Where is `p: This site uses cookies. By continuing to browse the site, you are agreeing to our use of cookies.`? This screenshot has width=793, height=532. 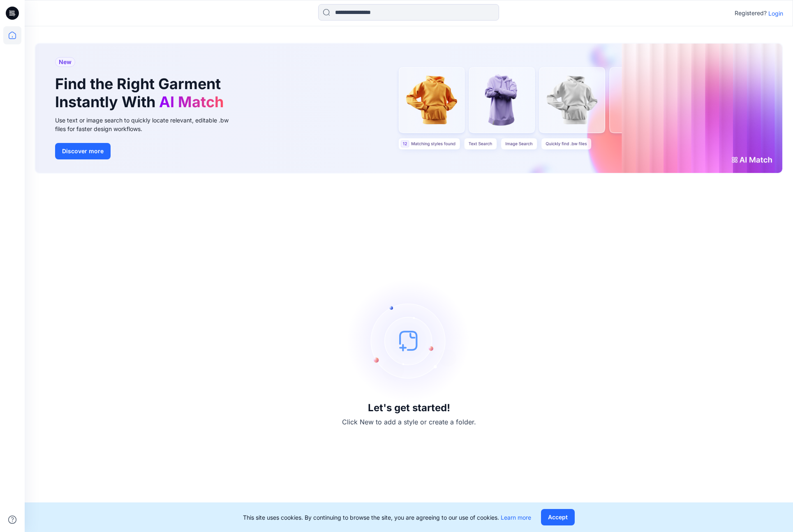
p: This site uses cookies. By continuing to browse the site, you are agreeing to our use of cookies. is located at coordinates (387, 517).